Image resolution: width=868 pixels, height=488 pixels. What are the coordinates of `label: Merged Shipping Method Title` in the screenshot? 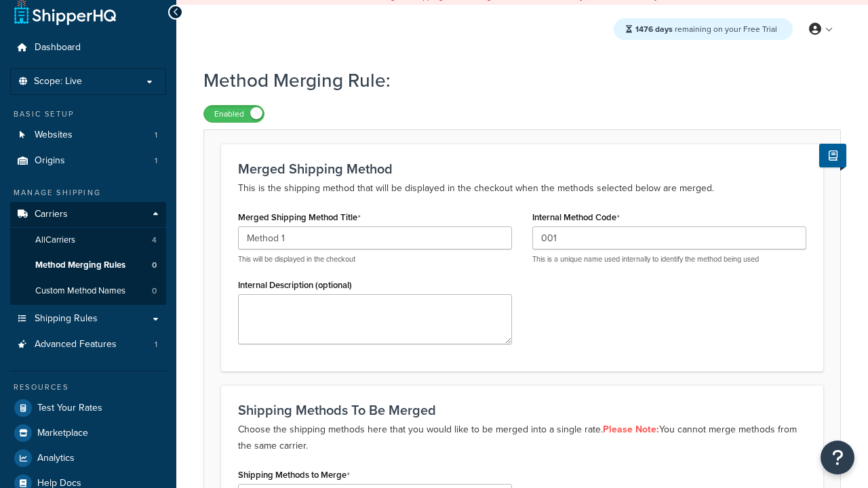 It's located at (299, 217).